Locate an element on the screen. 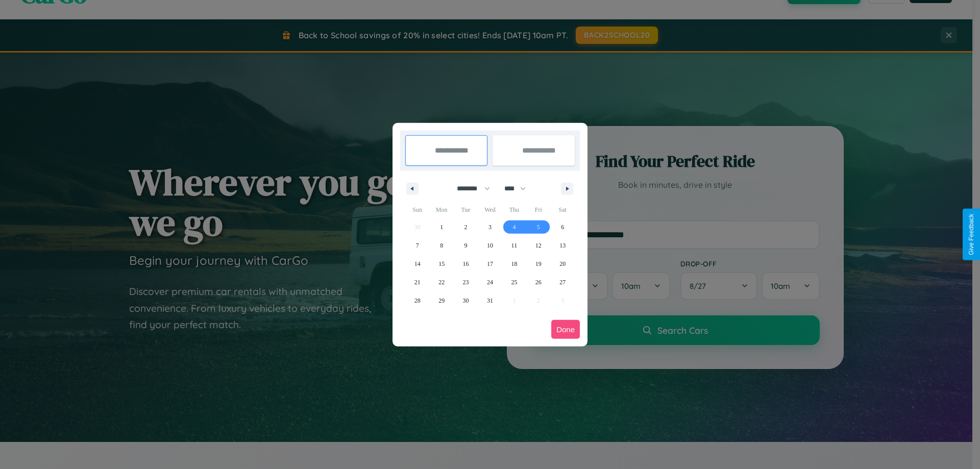 Image resolution: width=980 pixels, height=469 pixels. button: 14 is located at coordinates (418, 264).